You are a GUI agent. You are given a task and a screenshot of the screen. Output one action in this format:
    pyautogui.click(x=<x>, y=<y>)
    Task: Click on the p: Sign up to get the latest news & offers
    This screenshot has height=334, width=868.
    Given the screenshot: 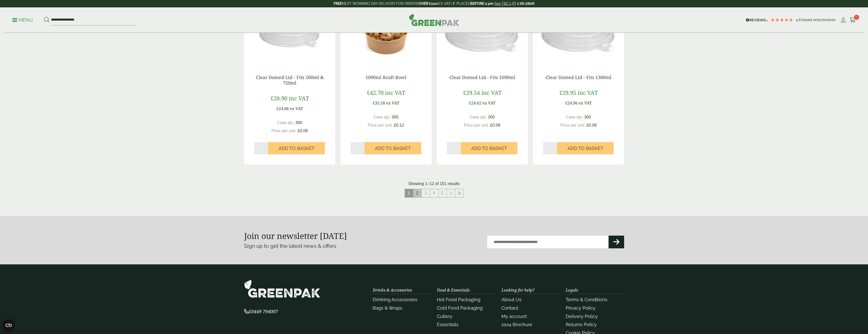 What is the action you would take?
    pyautogui.click(x=330, y=246)
    